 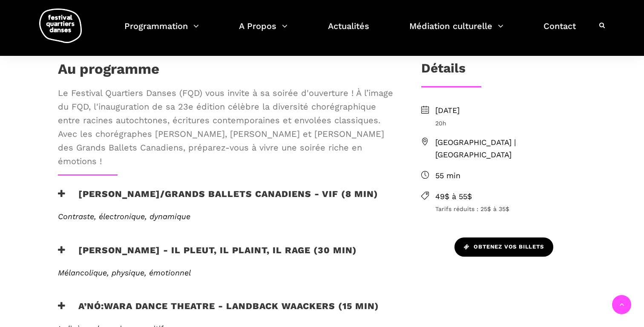 What do you see at coordinates (444, 71) in the screenshot?
I see `h3: Détails` at bounding box center [444, 71].